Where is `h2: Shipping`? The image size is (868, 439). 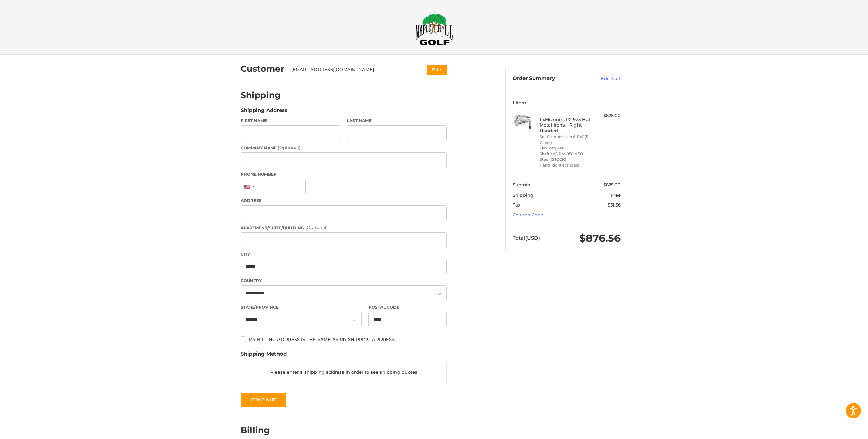
h2: Shipping is located at coordinates (261, 95).